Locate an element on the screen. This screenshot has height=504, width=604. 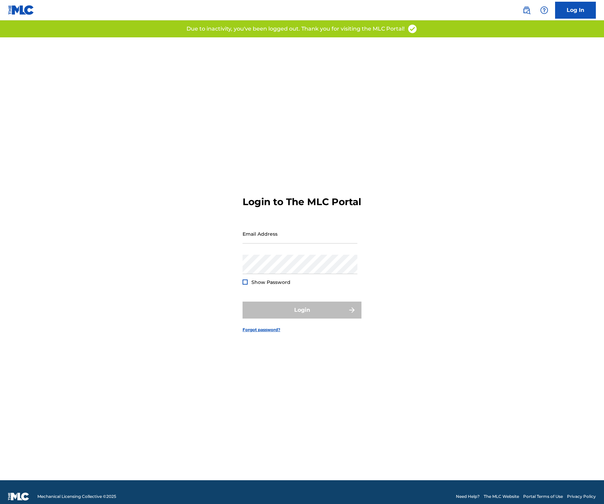
img: search is located at coordinates (526, 10).